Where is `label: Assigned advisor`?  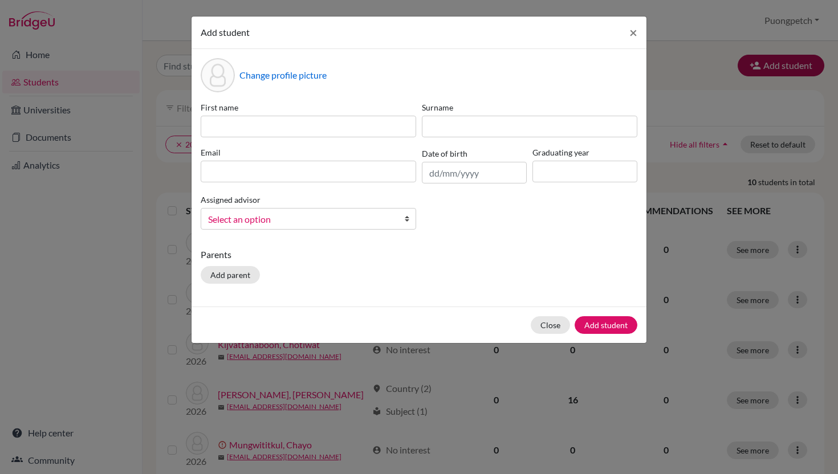 label: Assigned advisor is located at coordinates (230, 200).